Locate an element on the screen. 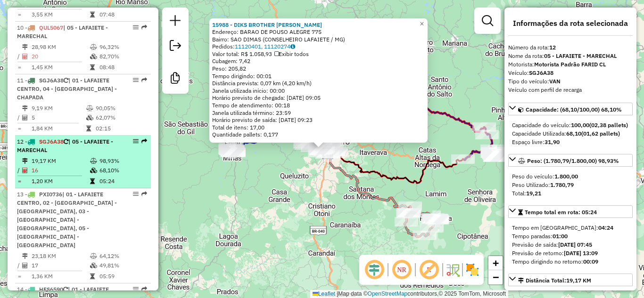 The width and height of the screenshot is (644, 298). i: Observações is located at coordinates (293, 47).